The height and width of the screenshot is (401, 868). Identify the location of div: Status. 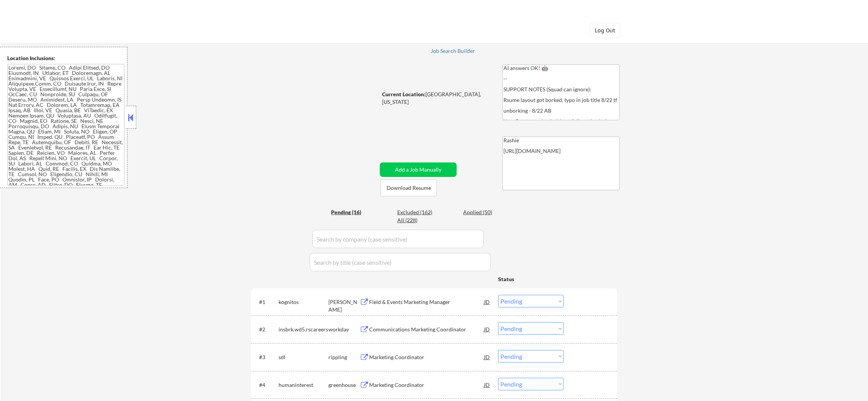
(531, 279).